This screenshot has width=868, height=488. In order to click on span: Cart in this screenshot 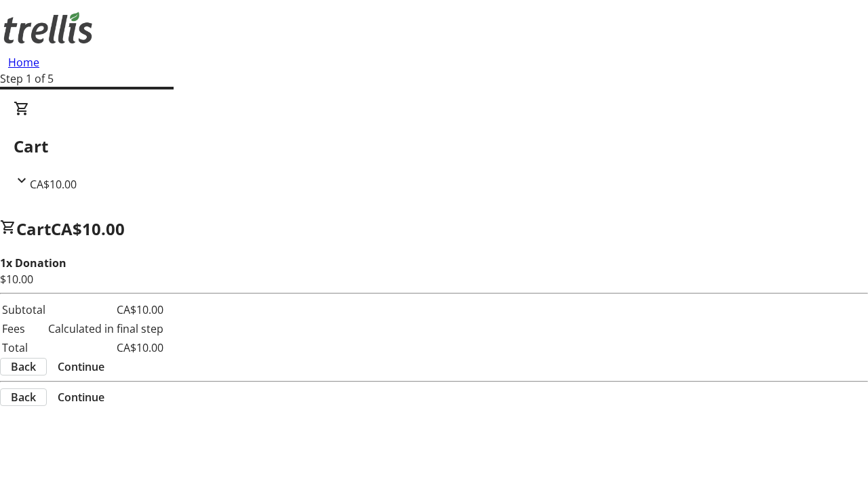, I will do `click(33, 229)`.